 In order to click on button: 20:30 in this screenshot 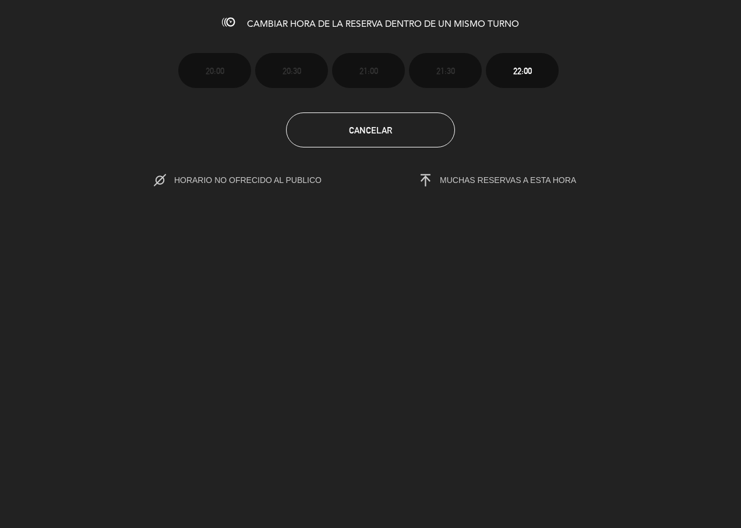, I will do `click(291, 70)`.